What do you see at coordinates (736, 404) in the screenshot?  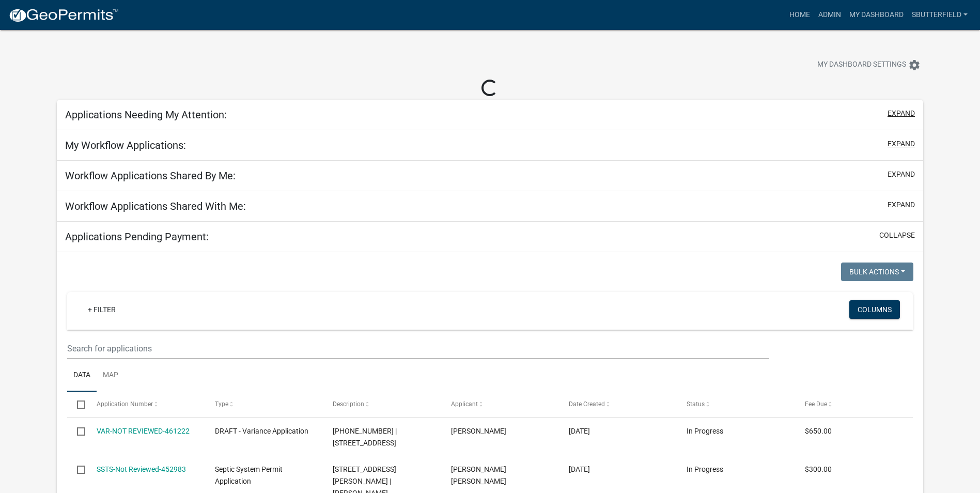 I see `datatable-header-cell: Status` at bounding box center [736, 404].